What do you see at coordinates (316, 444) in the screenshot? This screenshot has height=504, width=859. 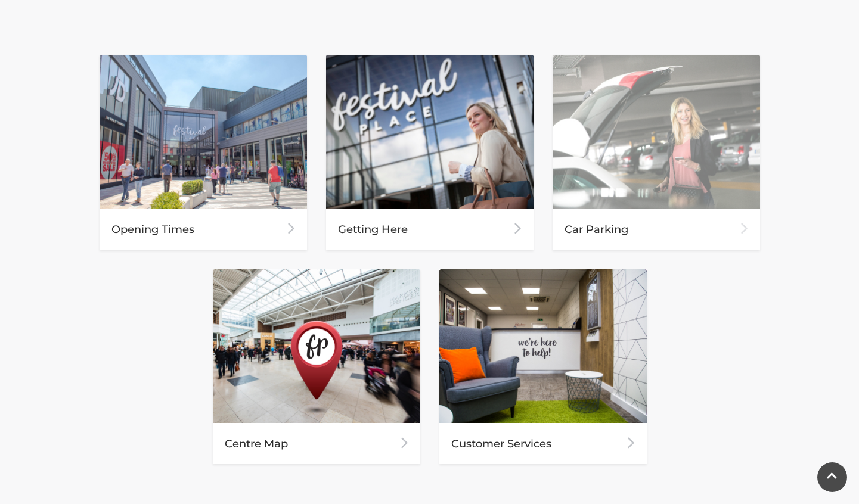 I see `div: Centre Map` at bounding box center [316, 444].